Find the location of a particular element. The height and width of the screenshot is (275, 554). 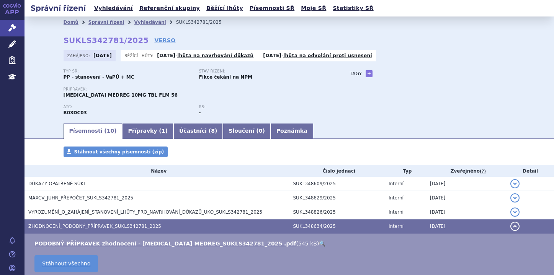

a: Sloučení (0) is located at coordinates (247, 131).